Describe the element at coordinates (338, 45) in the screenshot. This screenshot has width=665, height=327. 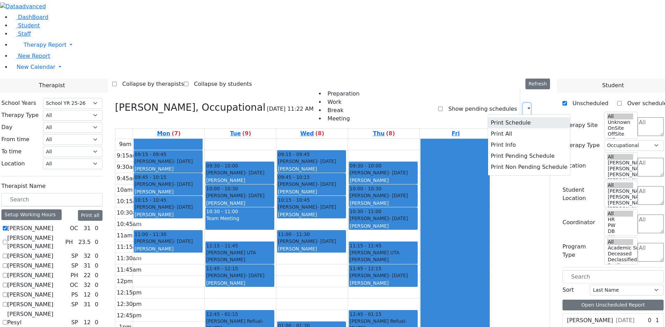
I see `a: Therapy Report` at that location.